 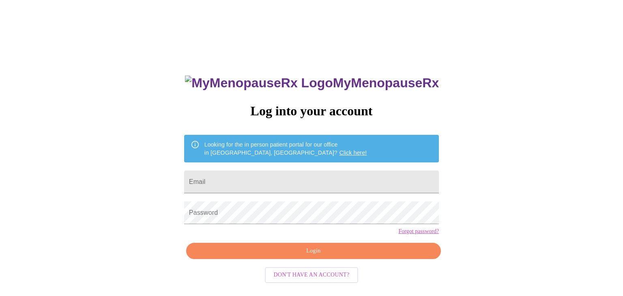 I want to click on span: Don't have an account?, so click(x=312, y=275).